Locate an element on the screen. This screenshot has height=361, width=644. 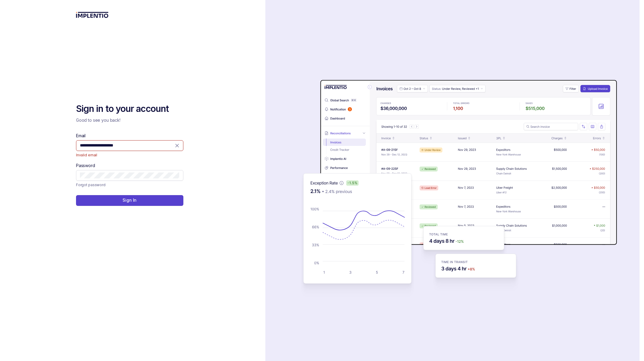
button: Sign In is located at coordinates (130, 200).